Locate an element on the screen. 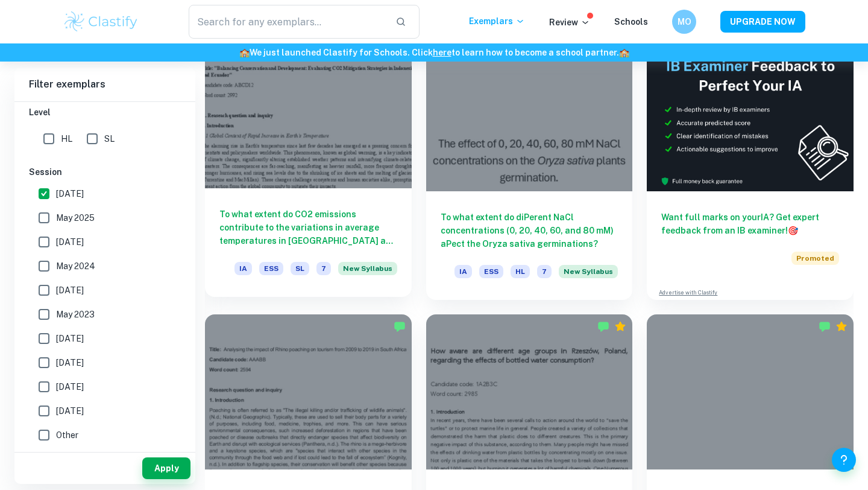  span: May 2024 is located at coordinates (75, 266).